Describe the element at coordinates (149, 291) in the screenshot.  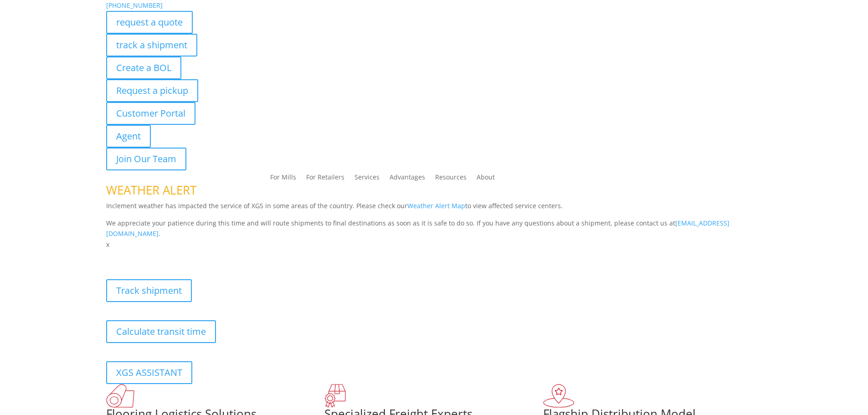
I see `a: Track shipment` at that location.